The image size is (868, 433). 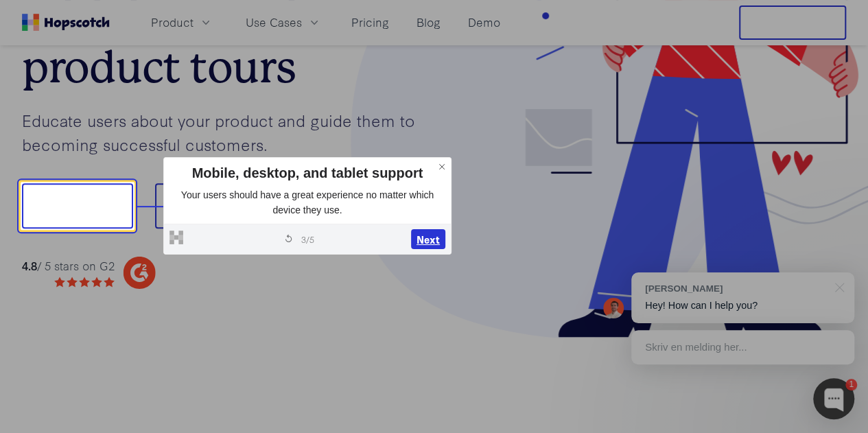 What do you see at coordinates (227, 132) in the screenshot?
I see `p: Educate users about your product and guide them to becoming successful customers.` at bounding box center [227, 132].